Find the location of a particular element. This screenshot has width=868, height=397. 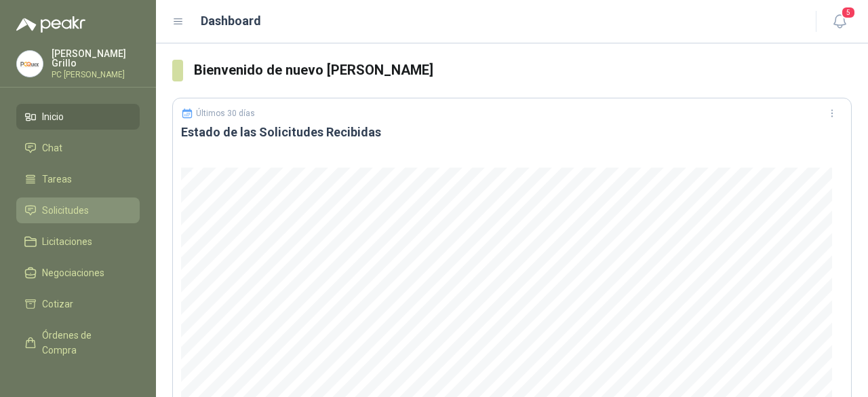

h1: Dashboard is located at coordinates (231, 21).